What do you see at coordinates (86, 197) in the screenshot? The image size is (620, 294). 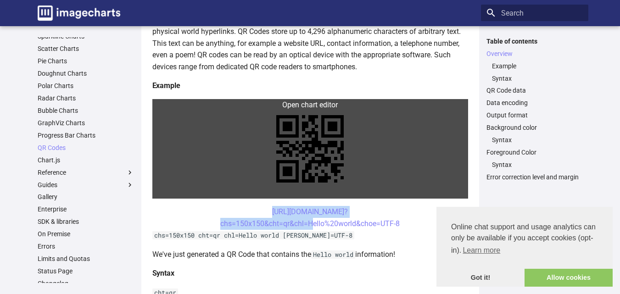 I see `a: Gallery` at bounding box center [86, 197].